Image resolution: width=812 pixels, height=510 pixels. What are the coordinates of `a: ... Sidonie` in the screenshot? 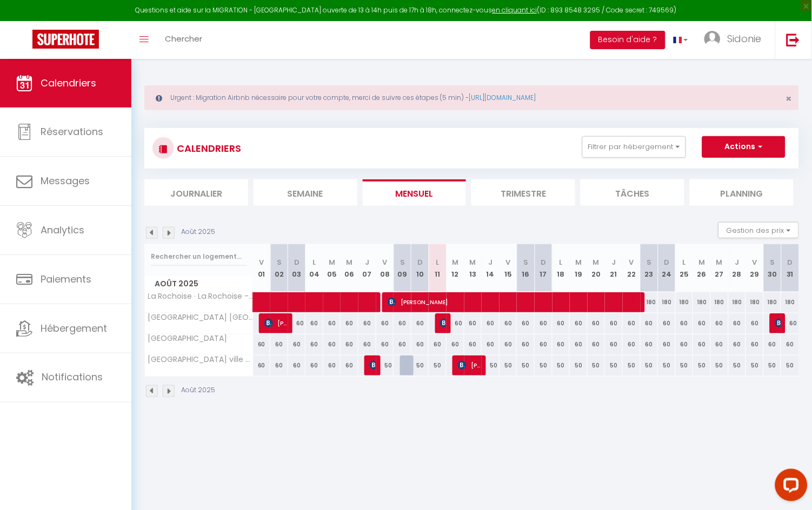 It's located at (735, 40).